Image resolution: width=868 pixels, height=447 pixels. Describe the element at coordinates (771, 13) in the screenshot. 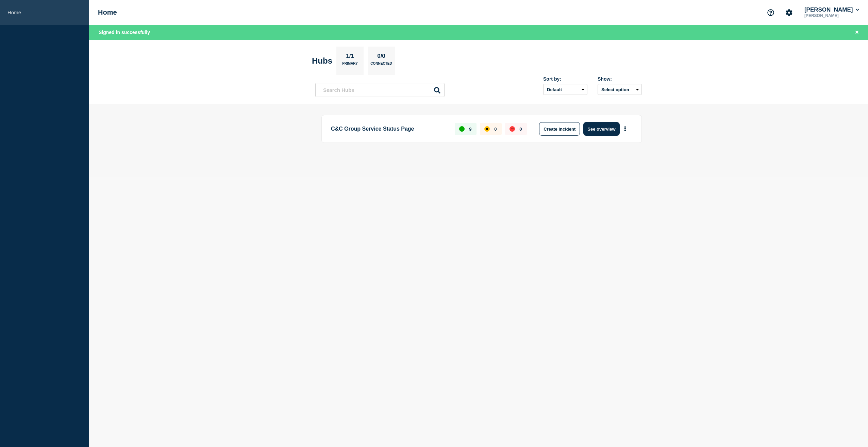

I see `button: Support` at that location.